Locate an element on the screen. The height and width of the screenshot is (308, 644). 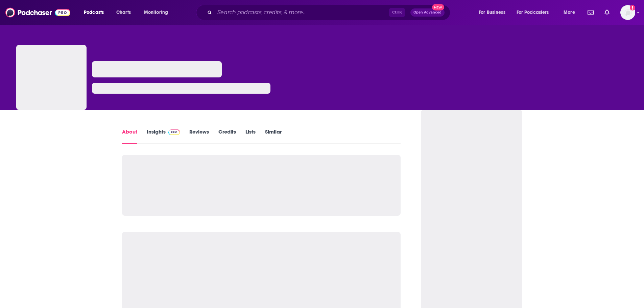
span: Charts is located at coordinates (123, 13).